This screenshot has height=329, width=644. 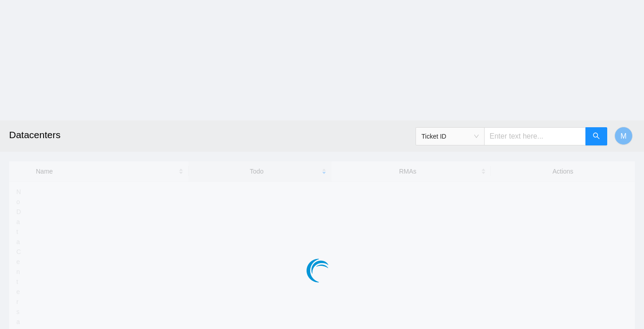 I want to click on span: Ticket ID, so click(x=450, y=136).